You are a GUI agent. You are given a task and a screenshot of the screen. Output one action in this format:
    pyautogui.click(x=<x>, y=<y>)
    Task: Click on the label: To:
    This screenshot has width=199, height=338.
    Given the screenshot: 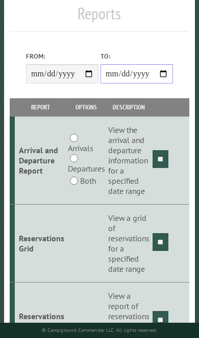 What is the action you would take?
    pyautogui.click(x=137, y=56)
    